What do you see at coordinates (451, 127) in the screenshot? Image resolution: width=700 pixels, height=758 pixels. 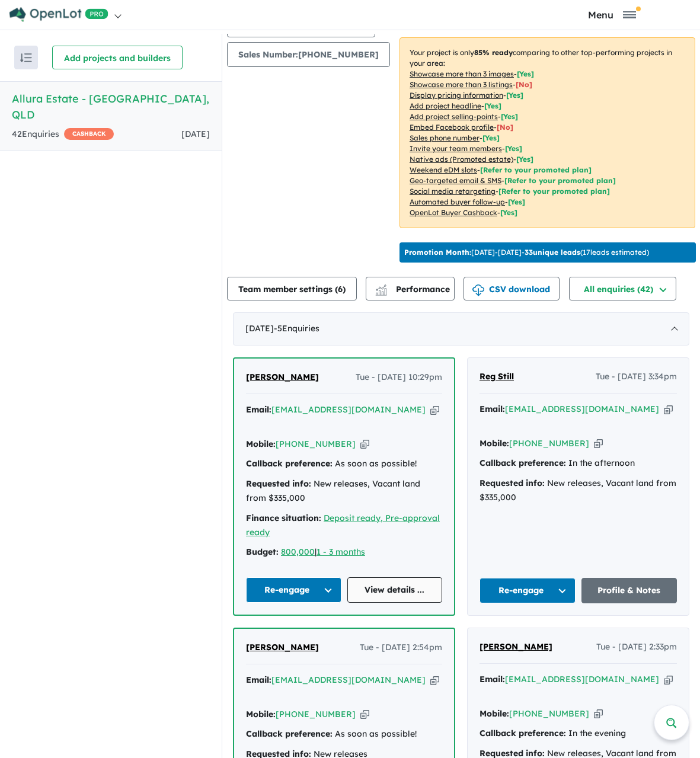 I see `u: Embed Facebook profile` at bounding box center [451, 127].